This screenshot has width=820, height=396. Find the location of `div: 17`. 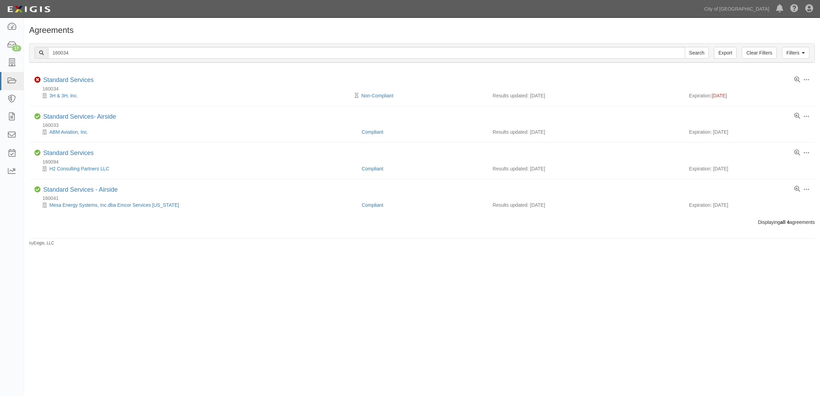

div: 17 is located at coordinates (16, 48).